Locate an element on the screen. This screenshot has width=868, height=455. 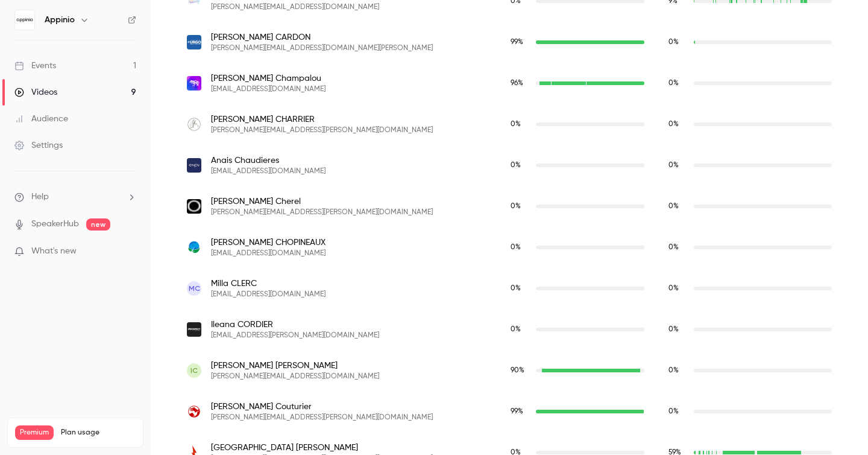
a: SpeakerHub is located at coordinates (55, 224).